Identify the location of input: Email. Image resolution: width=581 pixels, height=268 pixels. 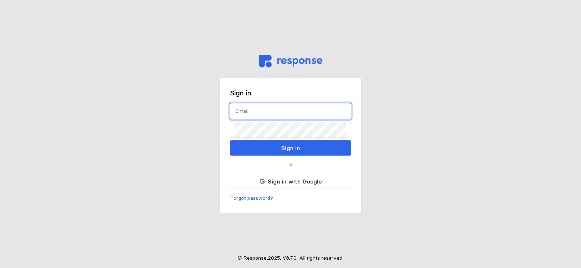
(290, 111).